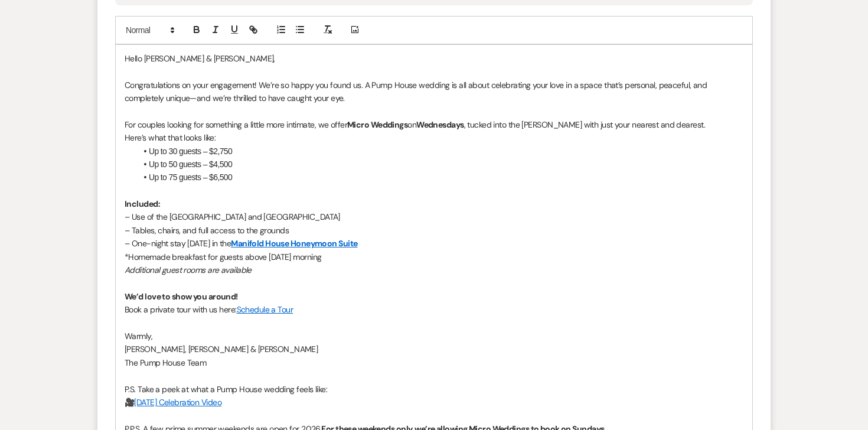 This screenshot has height=430, width=868. Describe the element at coordinates (440, 151) in the screenshot. I see `li: Up to 30 guests – $2,750` at that location.